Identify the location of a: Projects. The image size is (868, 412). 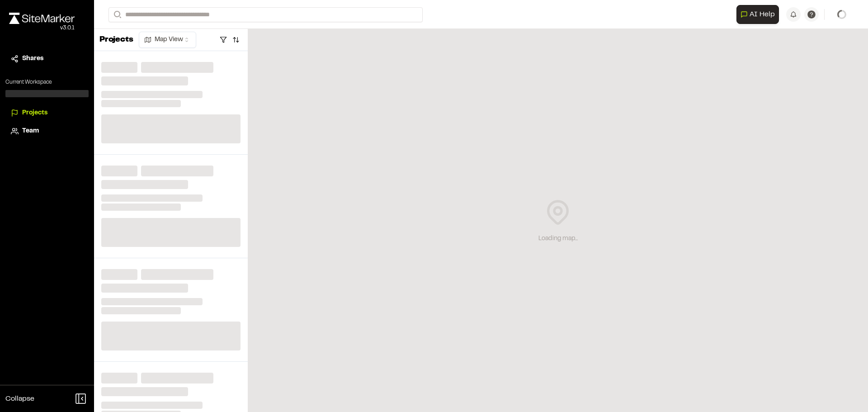
(47, 113).